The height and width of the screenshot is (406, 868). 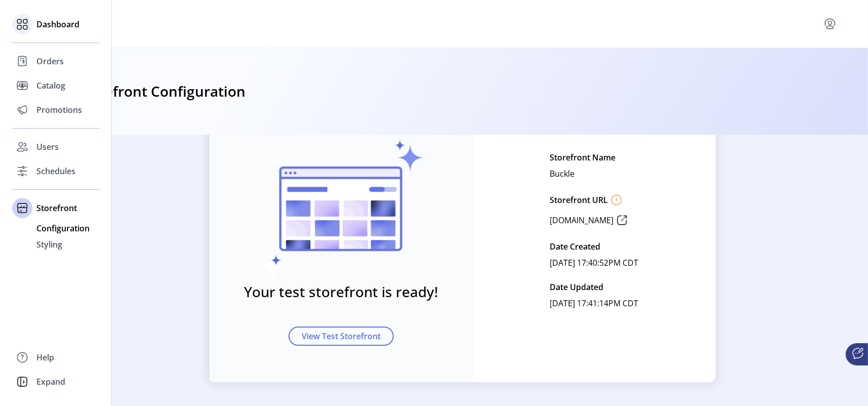 What do you see at coordinates (50, 61) in the screenshot?
I see `span: Orders` at bounding box center [50, 61].